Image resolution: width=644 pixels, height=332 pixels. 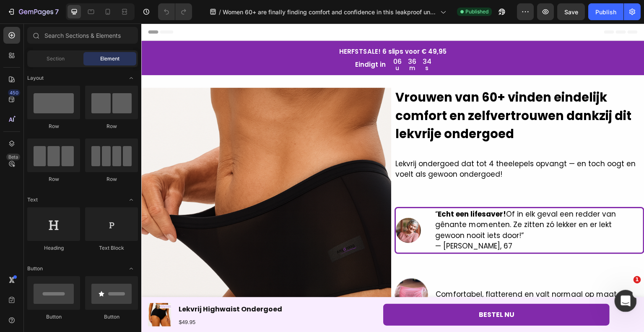 What do you see at coordinates (252, 28) in the screenshot?
I see `p: HERFSTSALE! 6 slips voor € 49,95` at bounding box center [252, 28].